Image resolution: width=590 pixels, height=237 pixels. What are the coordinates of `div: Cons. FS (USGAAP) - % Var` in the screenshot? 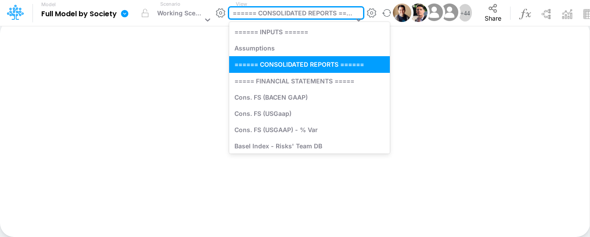 It's located at (310, 130).